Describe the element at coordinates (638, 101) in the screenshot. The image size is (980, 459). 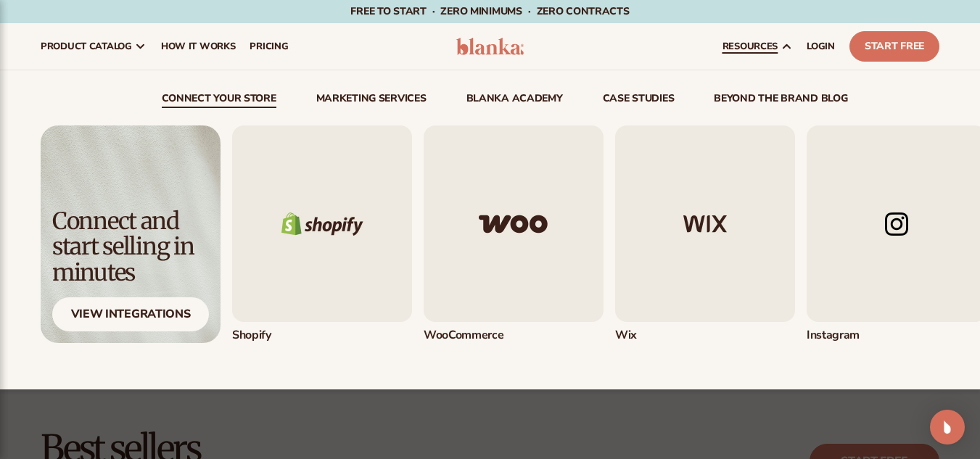
I see `a: case studies` at that location.